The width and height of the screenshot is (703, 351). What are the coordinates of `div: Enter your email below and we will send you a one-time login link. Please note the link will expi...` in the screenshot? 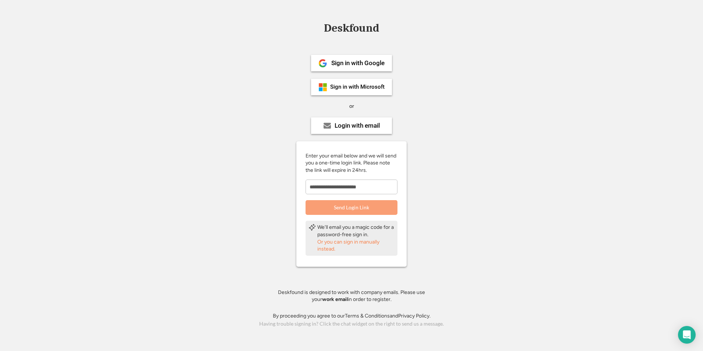 It's located at (352, 163).